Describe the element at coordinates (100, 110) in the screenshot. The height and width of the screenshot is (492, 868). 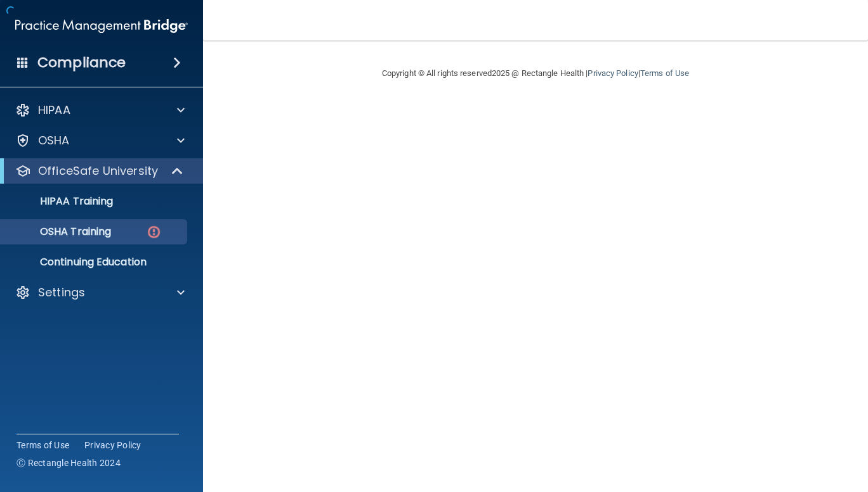
I see `a: HIPAA` at that location.